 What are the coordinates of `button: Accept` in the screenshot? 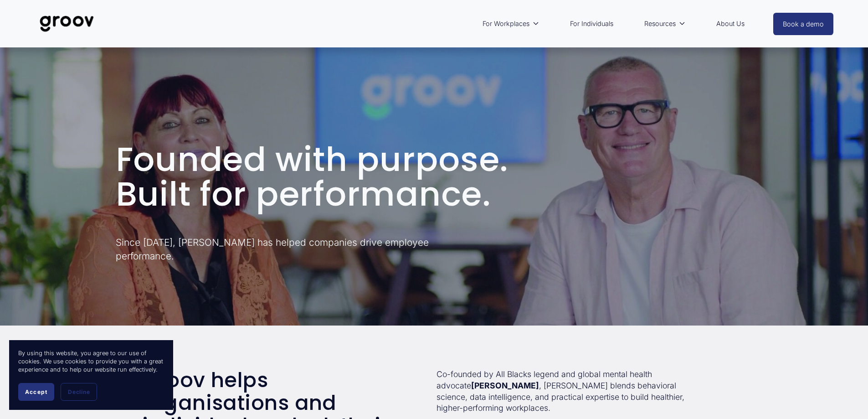 It's located at (36, 392).